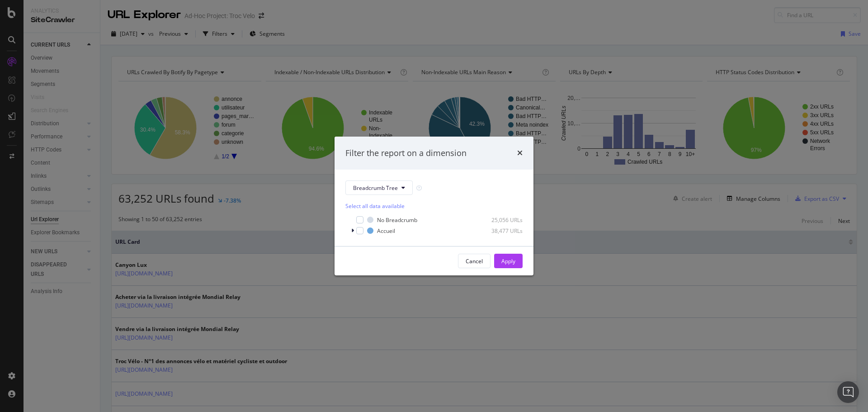 Image resolution: width=868 pixels, height=412 pixels. I want to click on div: 38,477 URLs, so click(501, 230).